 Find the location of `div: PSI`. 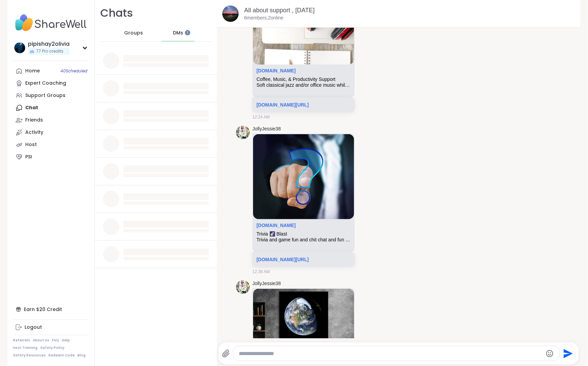

div: PSI is located at coordinates (29, 157).